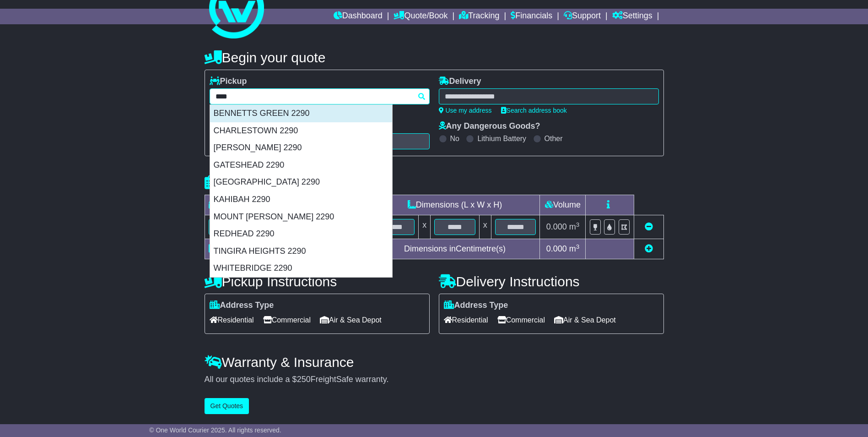 Image resolution: width=868 pixels, height=437 pixels. Describe the element at coordinates (215, 430) in the screenshot. I see `span: © One World Courier 2025. All rights reserved.` at that location.